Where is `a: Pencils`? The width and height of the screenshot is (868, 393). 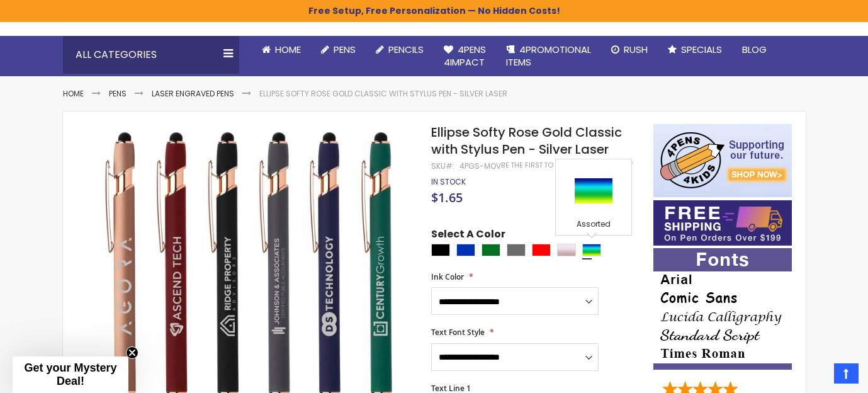 a: Pencils is located at coordinates (400, 50).